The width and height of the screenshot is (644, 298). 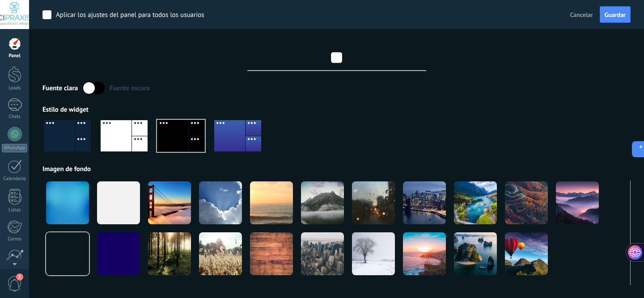 What do you see at coordinates (15, 239) in the screenshot?
I see `div: Correo` at bounding box center [15, 239].